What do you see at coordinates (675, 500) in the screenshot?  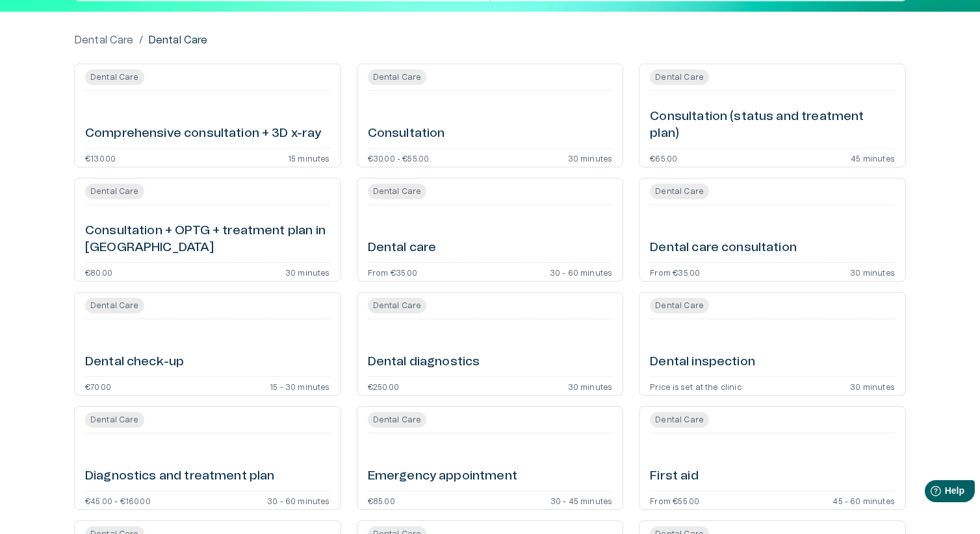 I see `p: From €55.00` at bounding box center [675, 500].